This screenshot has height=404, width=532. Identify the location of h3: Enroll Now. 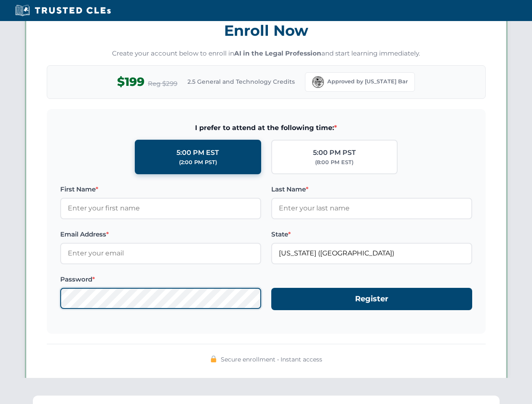
(266, 30).